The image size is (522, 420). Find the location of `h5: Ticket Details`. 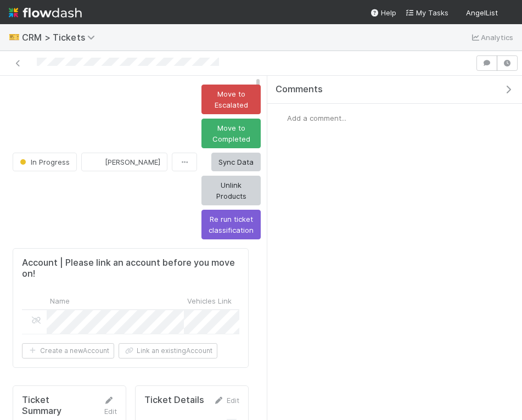

h5: Ticket Details is located at coordinates (174, 400).